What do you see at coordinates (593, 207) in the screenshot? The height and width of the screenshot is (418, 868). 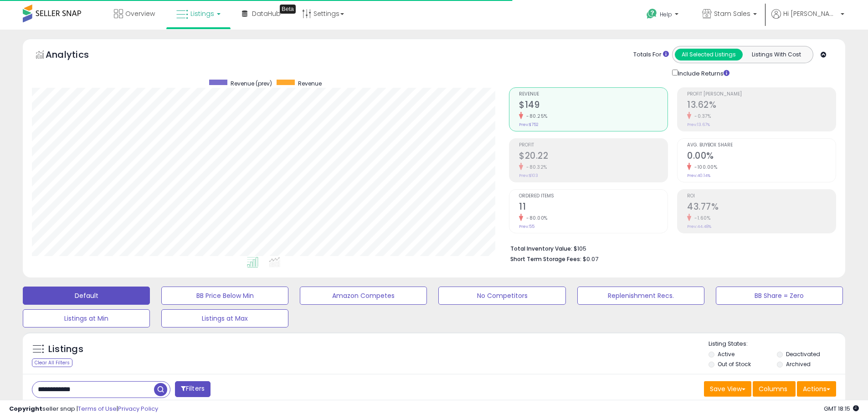 I see `h2: 11` at bounding box center [593, 207].